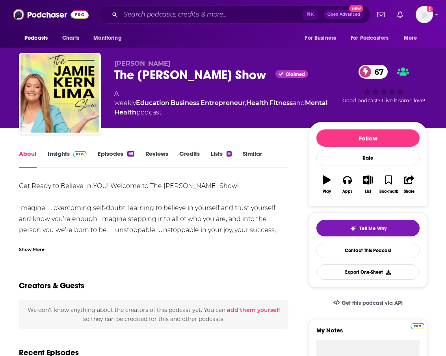 Image resolution: width=446 pixels, height=356 pixels. What do you see at coordinates (320, 38) in the screenshot?
I see `span: For Business` at bounding box center [320, 38].